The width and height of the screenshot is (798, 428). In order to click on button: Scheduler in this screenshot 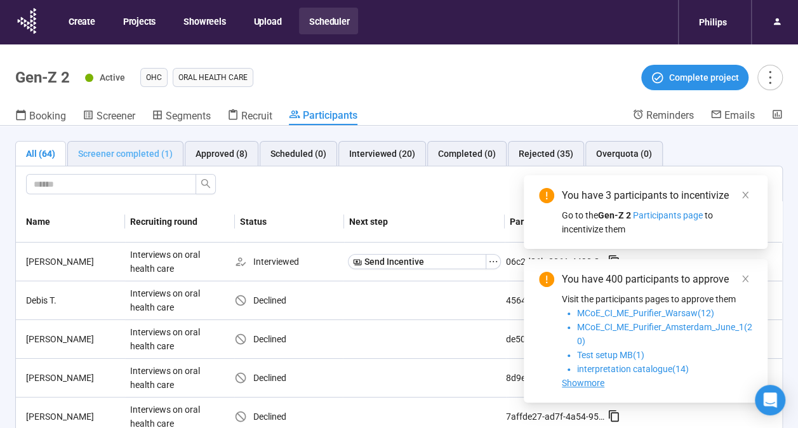, I will do `click(328, 21)`.